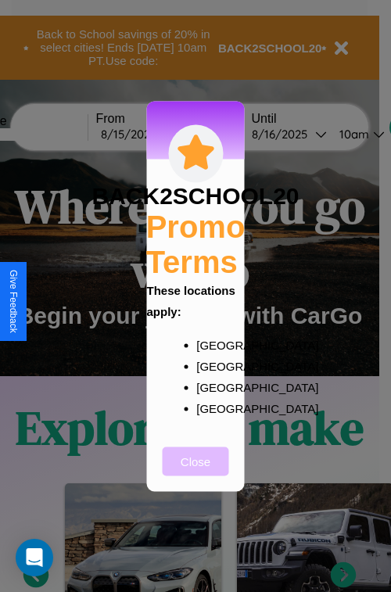  Describe the element at coordinates (195, 244) in the screenshot. I see `h2: Promo Terms` at that location.